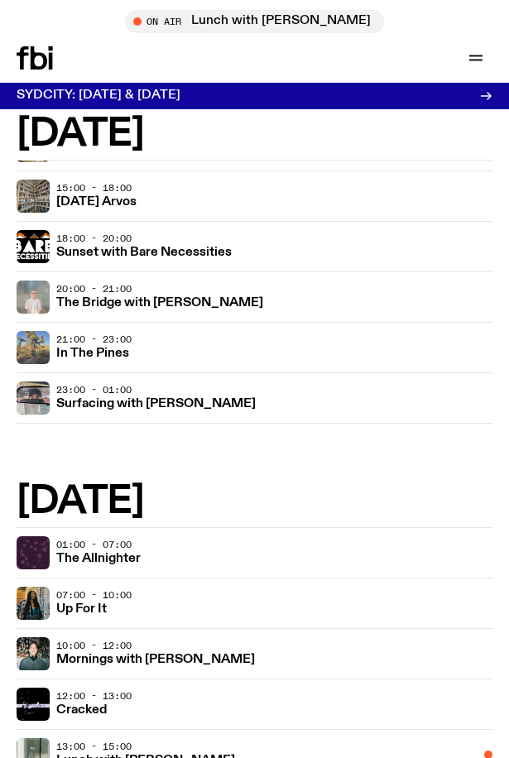 This screenshot has width=509, height=758. What do you see at coordinates (144, 251) in the screenshot?
I see `a: Sunset with Bare Necessities` at bounding box center [144, 251].